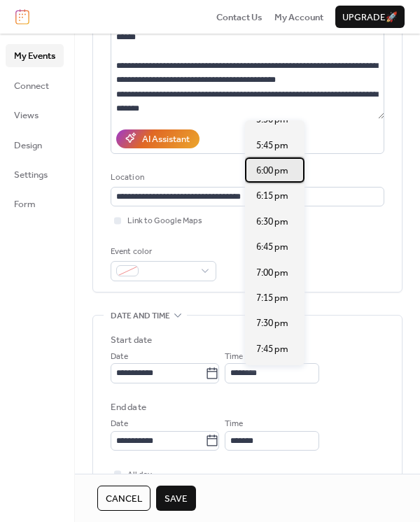 The image size is (420, 522). What do you see at coordinates (157, 139) in the screenshot?
I see `button: AI Assistant` at bounding box center [157, 139].